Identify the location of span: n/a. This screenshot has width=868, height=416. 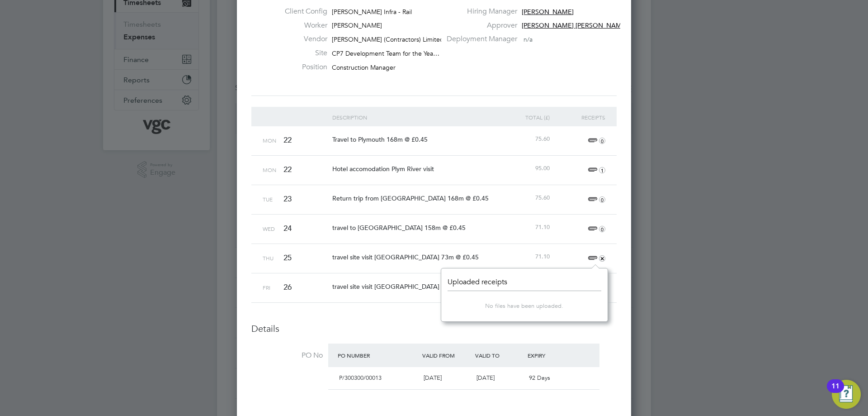
(528, 39).